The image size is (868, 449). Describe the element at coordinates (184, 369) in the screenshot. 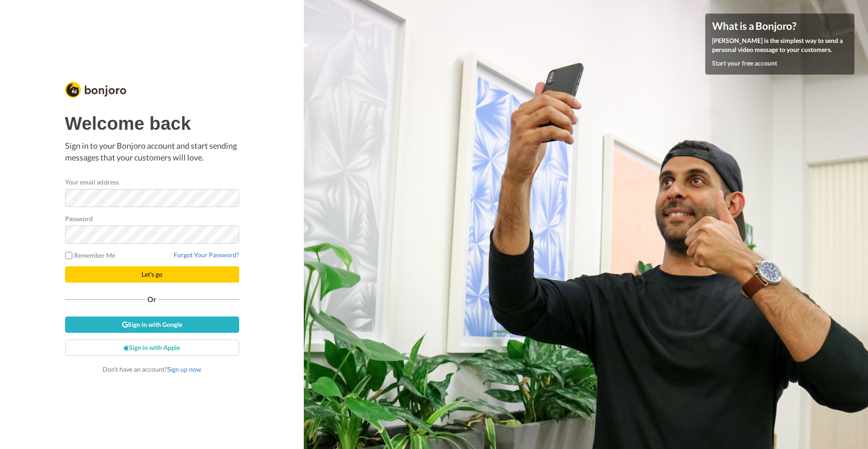

I see `a: Sign up now` at that location.